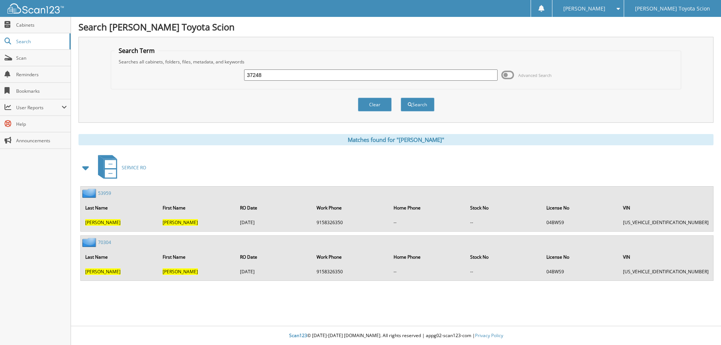 Image resolution: width=721 pixels, height=345 pixels. I want to click on div: Chat Widget, so click(702, 327).